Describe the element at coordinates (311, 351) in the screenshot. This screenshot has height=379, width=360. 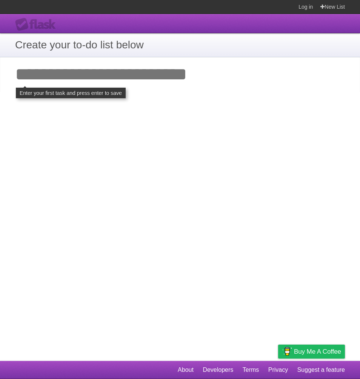
I see `a: Buy me a coffee` at that location.